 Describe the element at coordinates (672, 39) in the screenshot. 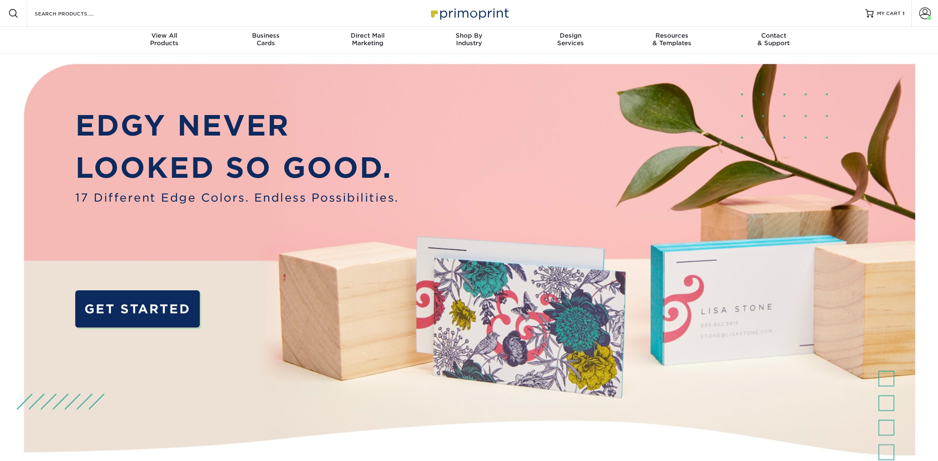

I see `div: & Templates` at that location.